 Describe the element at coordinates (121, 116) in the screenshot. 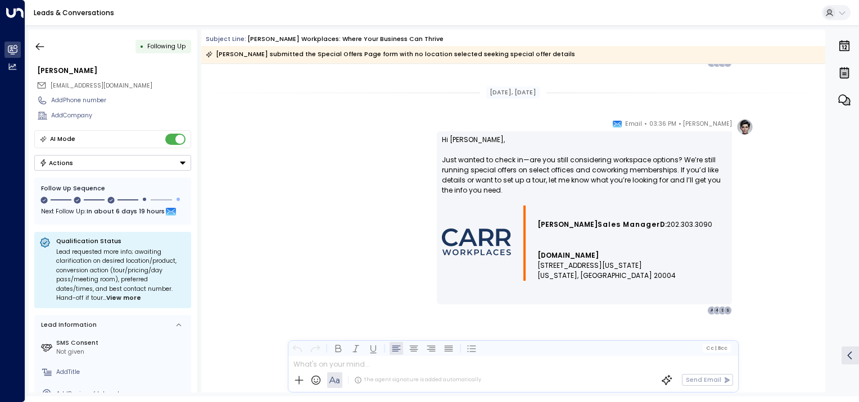

I see `div: AddCompany` at that location.